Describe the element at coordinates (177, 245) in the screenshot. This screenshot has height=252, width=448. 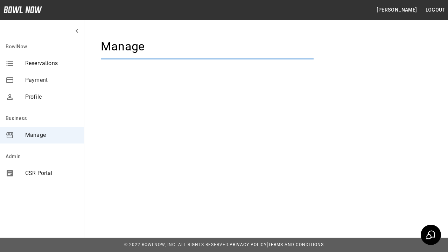
I see `span: © 2022 BowlNow, Inc. All Rights Reserved.` at that location.